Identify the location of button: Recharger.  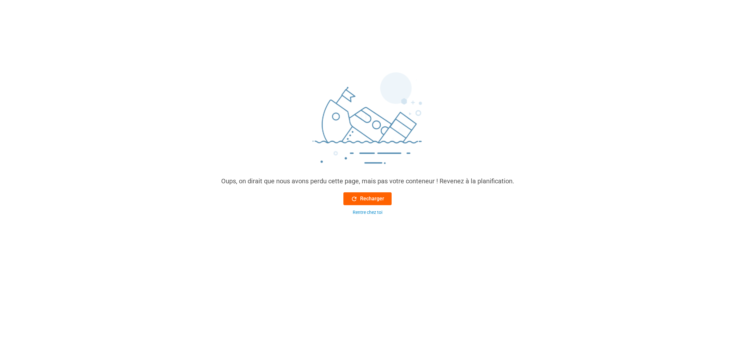
(367, 199).